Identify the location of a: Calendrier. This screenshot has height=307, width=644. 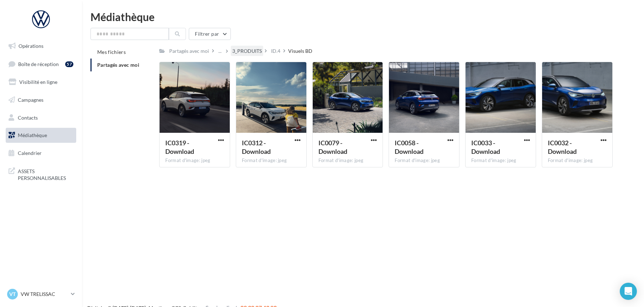
(41, 153).